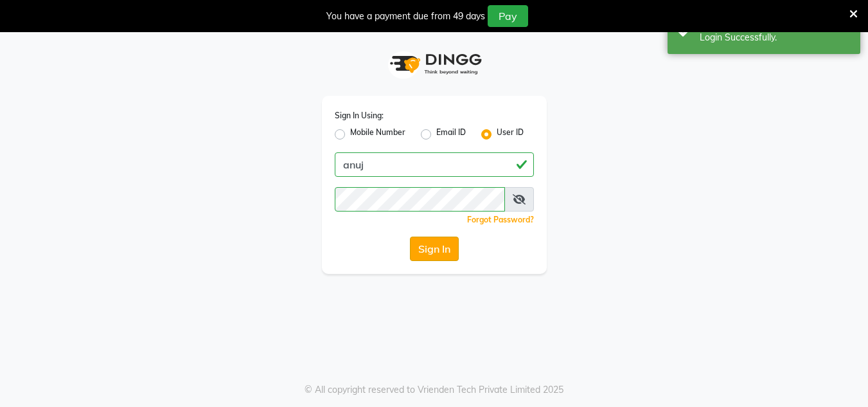  I want to click on label: User ID, so click(510, 135).